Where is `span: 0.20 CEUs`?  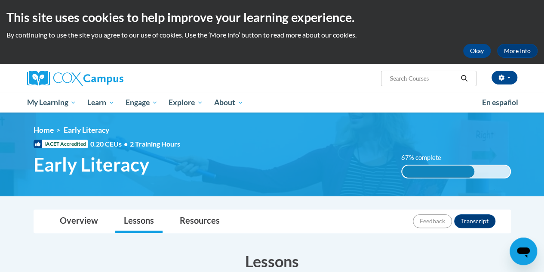
span: 0.20 CEUs is located at coordinates (110, 144).